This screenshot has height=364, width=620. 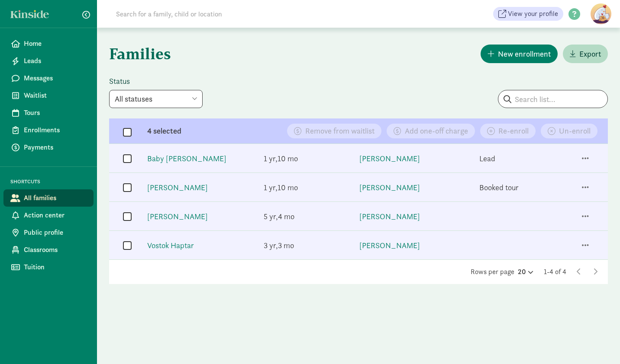 I want to click on a: Messages, so click(x=48, y=78).